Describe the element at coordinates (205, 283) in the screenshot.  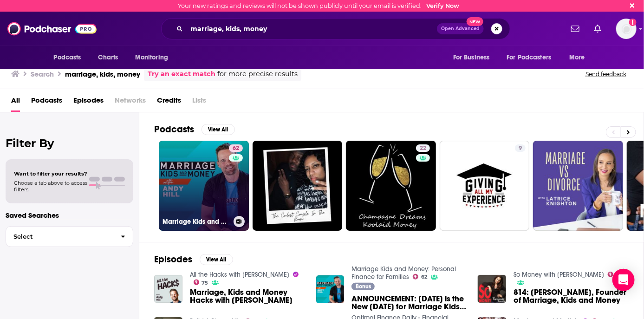
I see `span: 75` at that location.